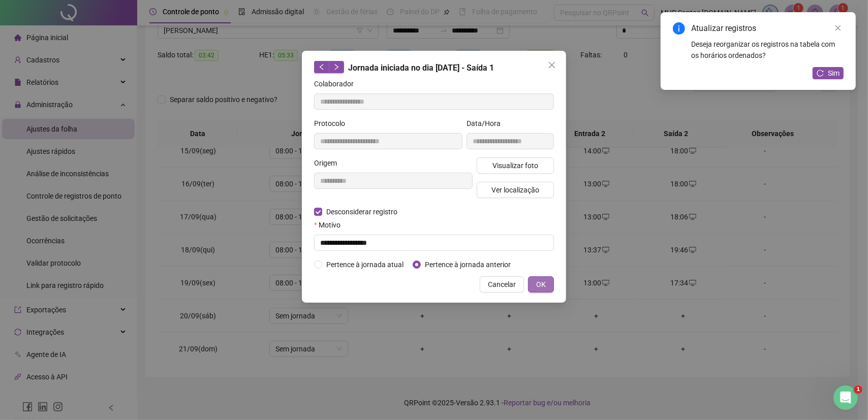 This screenshot has width=868, height=420. I want to click on span: right, so click(336, 67).